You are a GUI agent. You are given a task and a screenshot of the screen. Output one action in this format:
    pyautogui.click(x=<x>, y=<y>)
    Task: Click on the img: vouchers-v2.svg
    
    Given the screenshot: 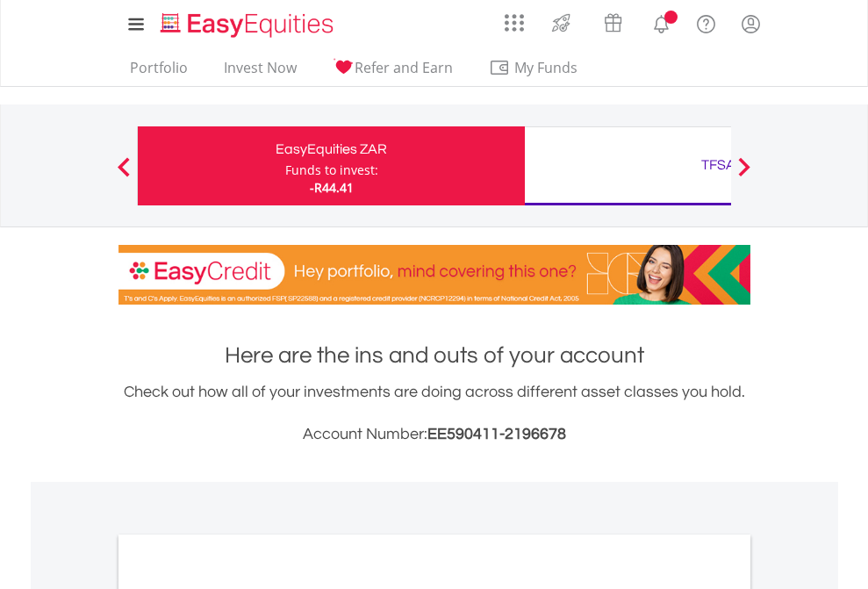 What is the action you would take?
    pyautogui.click(x=613, y=23)
    